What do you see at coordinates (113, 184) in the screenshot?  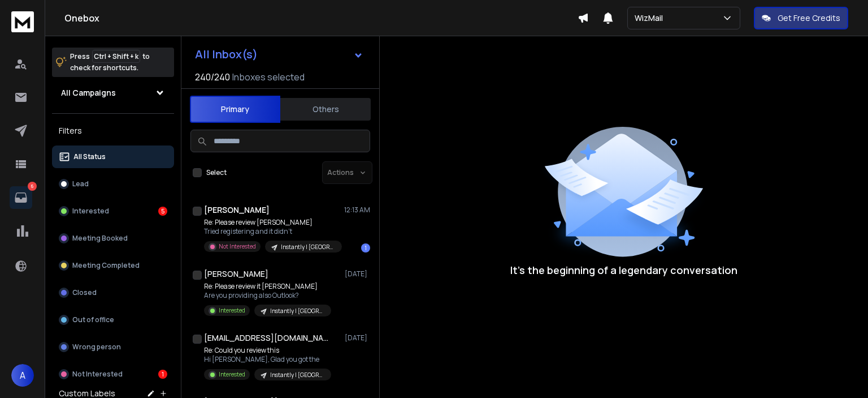 I see `button: Lead` at bounding box center [113, 184].